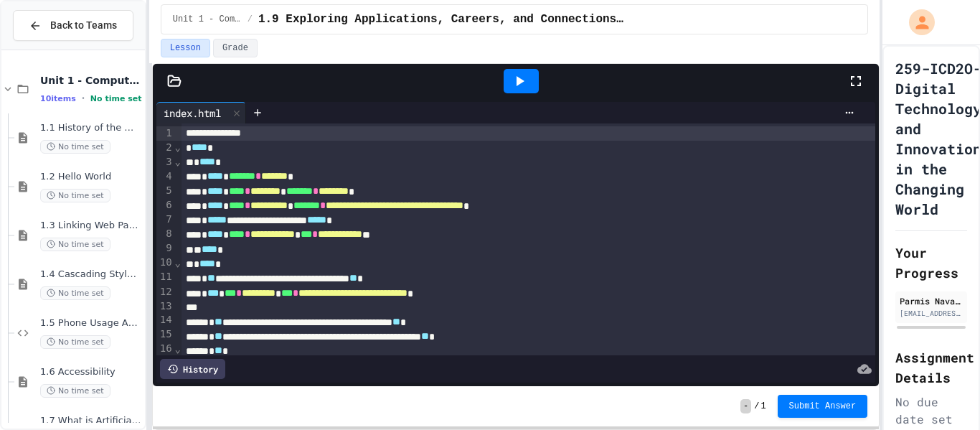  I want to click on div: My Account, so click(916, 22).